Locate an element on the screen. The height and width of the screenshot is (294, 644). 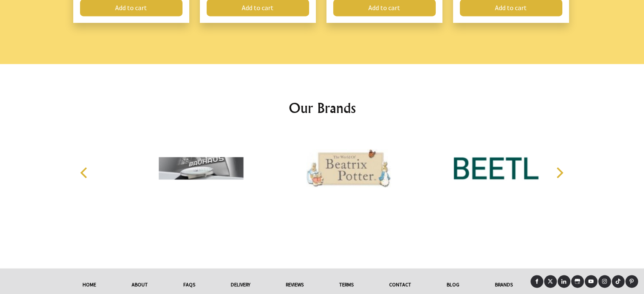
a: reviews is located at coordinates (294, 284).